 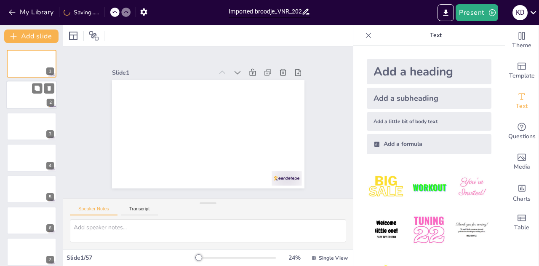 I want to click on img: 2.jpeg, so click(x=429, y=187).